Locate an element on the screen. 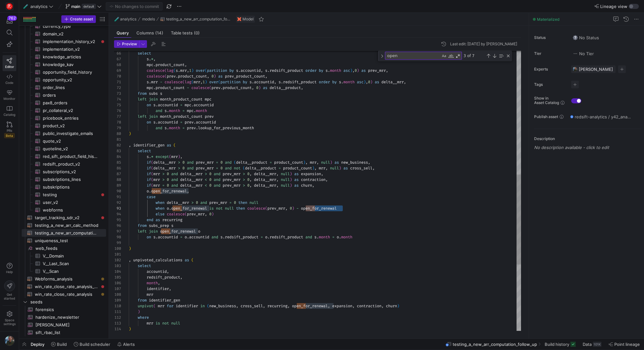 This screenshot has width=644, height=350. span: opportunity_v2​​​​​​​​​ is located at coordinates (71, 80).